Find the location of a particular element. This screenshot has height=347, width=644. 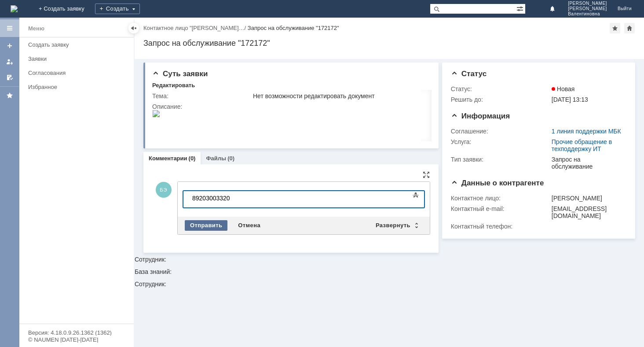

a: Мои согласования is located at coordinates (9, 78).